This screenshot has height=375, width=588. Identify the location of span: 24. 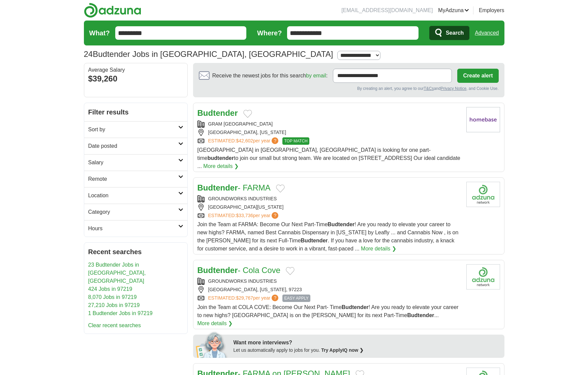
(88, 54).